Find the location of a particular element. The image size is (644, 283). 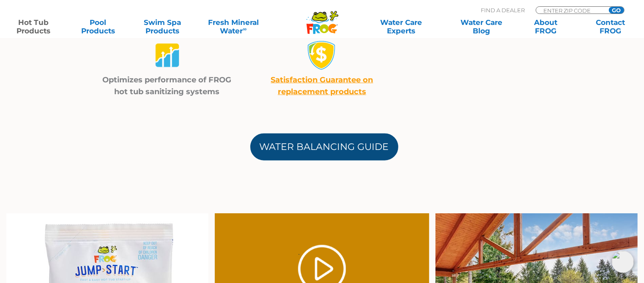

a: Satisfaction Guarantee on replacement products is located at coordinates (322, 86).